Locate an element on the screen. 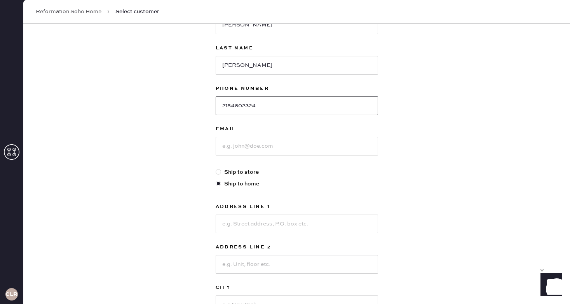 Image resolution: width=570 pixels, height=304 pixels. input: e.g. Doe is located at coordinates (297, 65).